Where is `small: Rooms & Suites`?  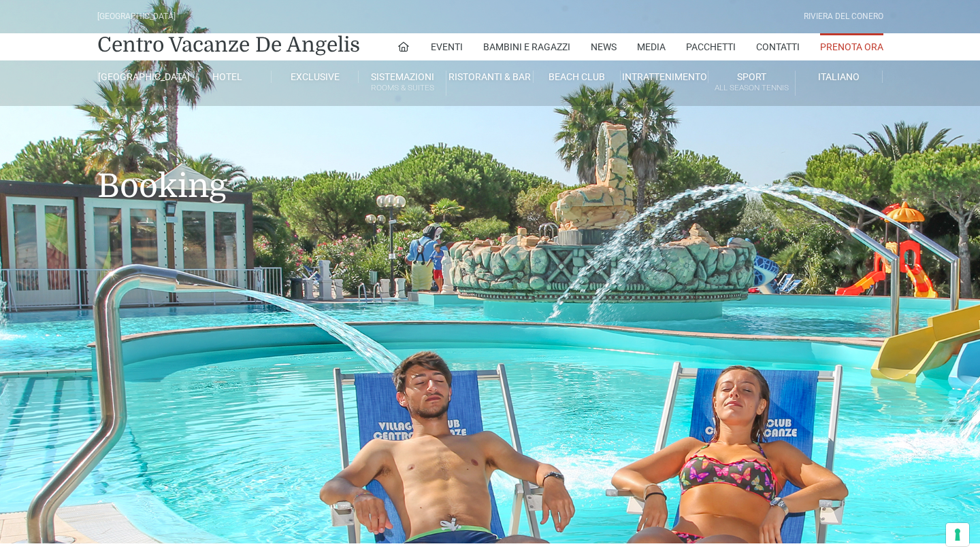
small: Rooms & Suites is located at coordinates (402, 88).